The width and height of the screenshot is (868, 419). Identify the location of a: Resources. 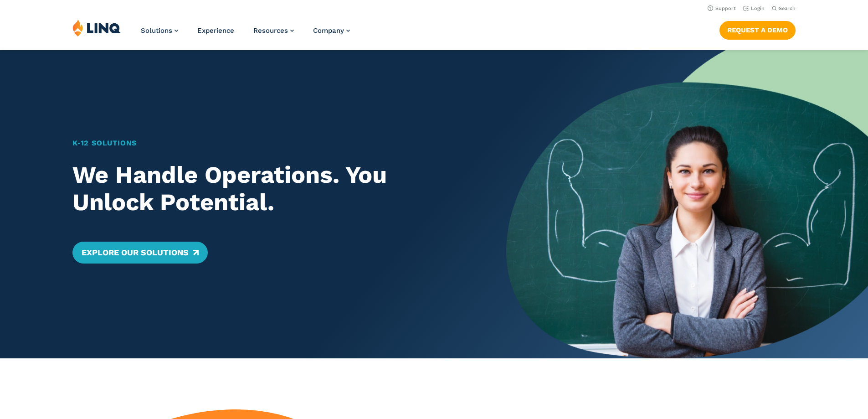
(274, 30).